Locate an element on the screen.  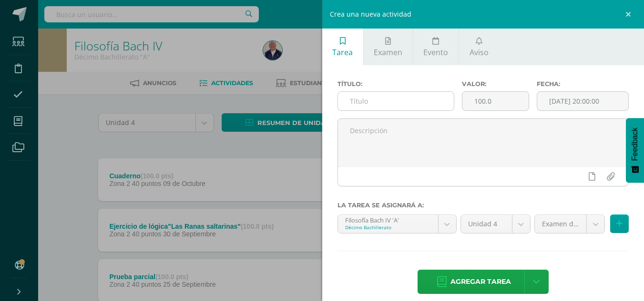
a: Unidad 4 is located at coordinates (495, 224).